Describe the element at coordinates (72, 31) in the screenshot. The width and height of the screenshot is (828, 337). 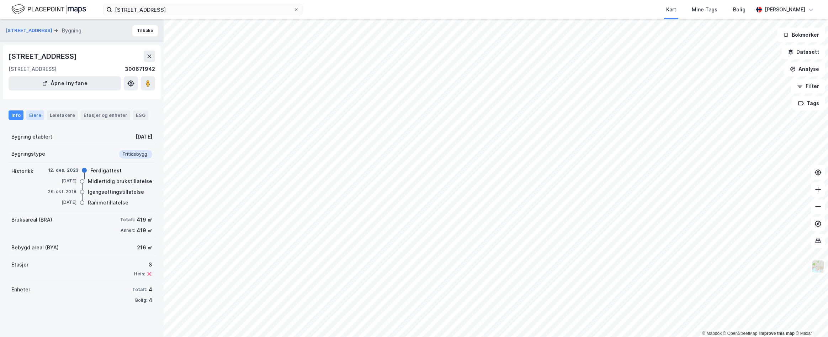
I see `div: Bygning` at that location.